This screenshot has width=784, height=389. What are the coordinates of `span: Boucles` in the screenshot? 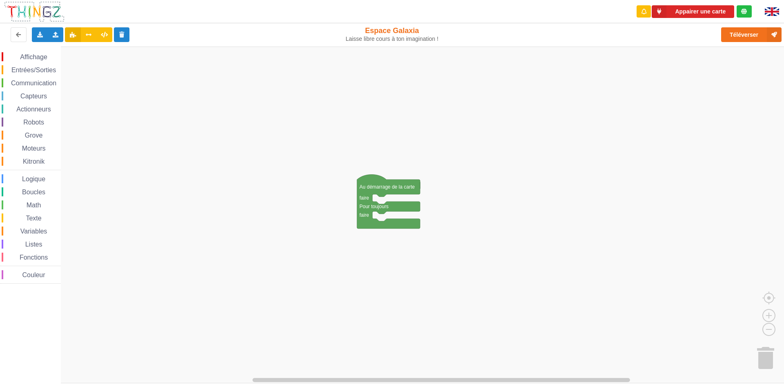 It's located at (33, 192).